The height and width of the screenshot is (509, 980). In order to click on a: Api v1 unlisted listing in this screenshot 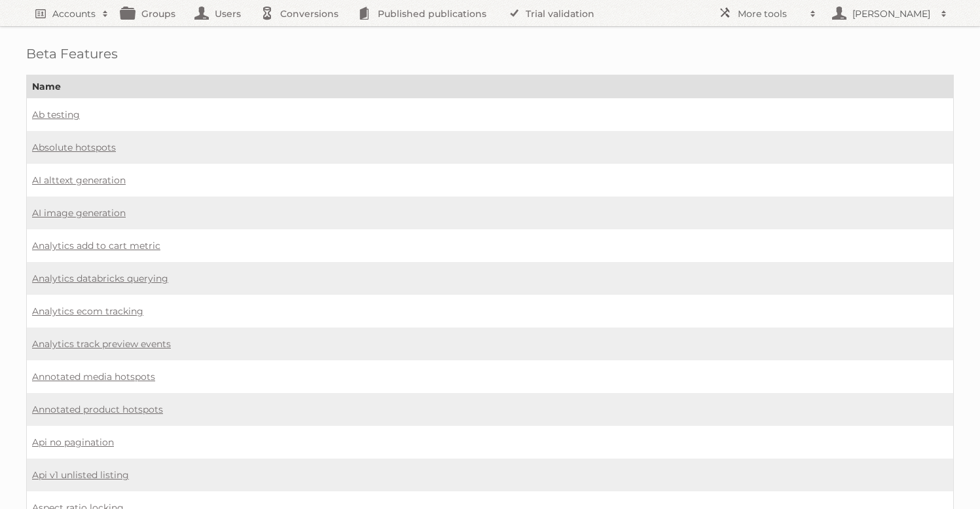, I will do `click(80, 475)`.